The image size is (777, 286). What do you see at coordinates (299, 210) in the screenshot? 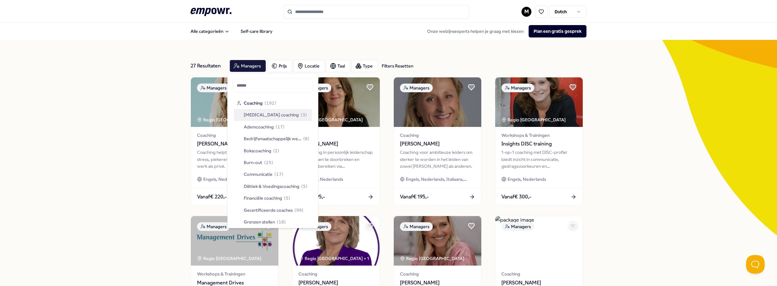
I see `span: ( 99 )` at bounding box center [299, 210].